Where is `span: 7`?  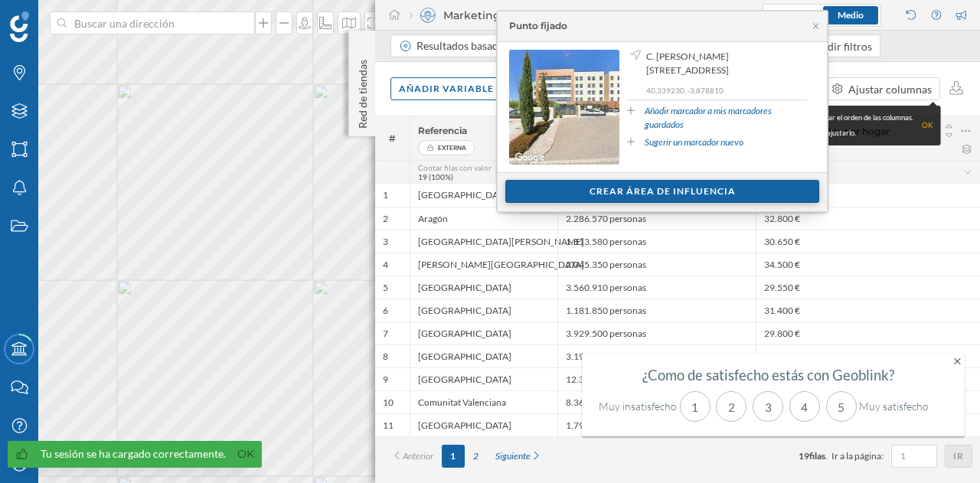 span: 7 is located at coordinates (386, 334).